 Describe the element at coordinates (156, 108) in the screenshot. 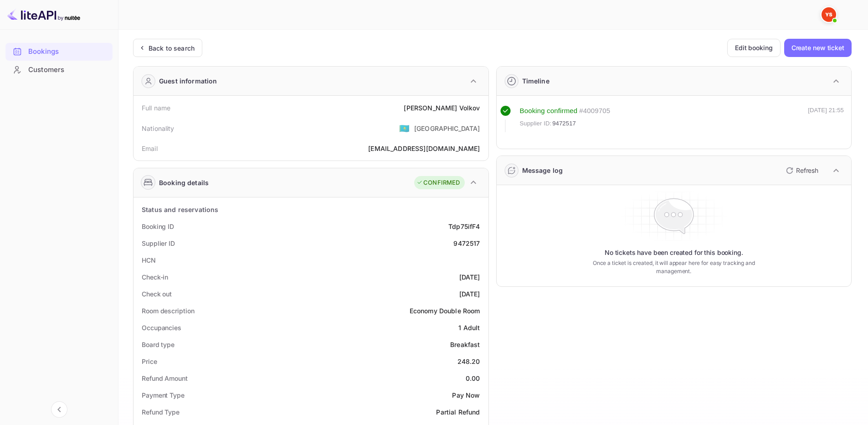

I see `div: Full name` at that location.